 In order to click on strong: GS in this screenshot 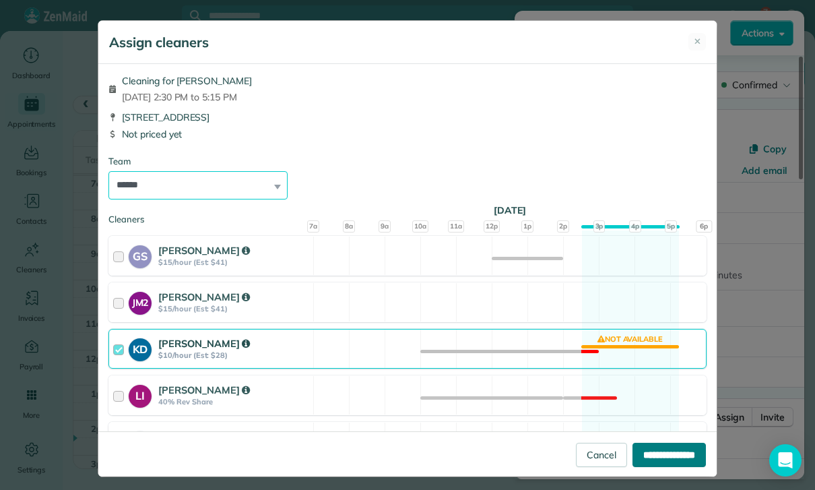, I will do `click(140, 255)`.